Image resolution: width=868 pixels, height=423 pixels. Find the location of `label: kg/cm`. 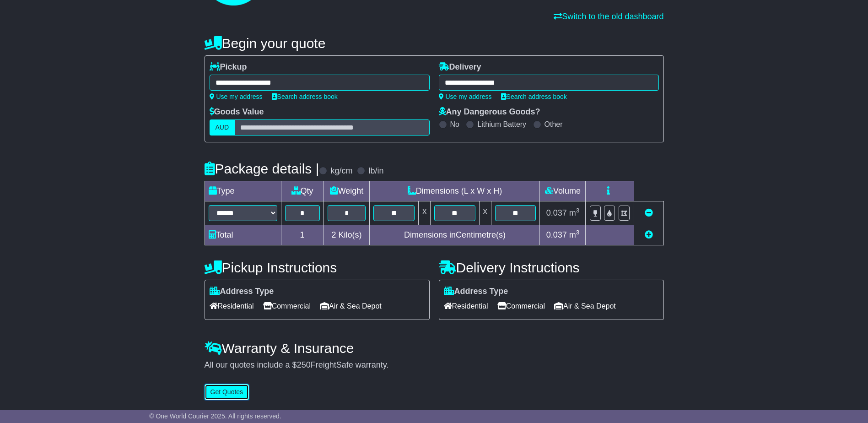

label: kg/cm is located at coordinates (341, 171).